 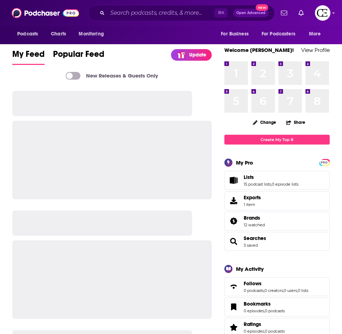 I want to click on a: View Profile, so click(x=315, y=50).